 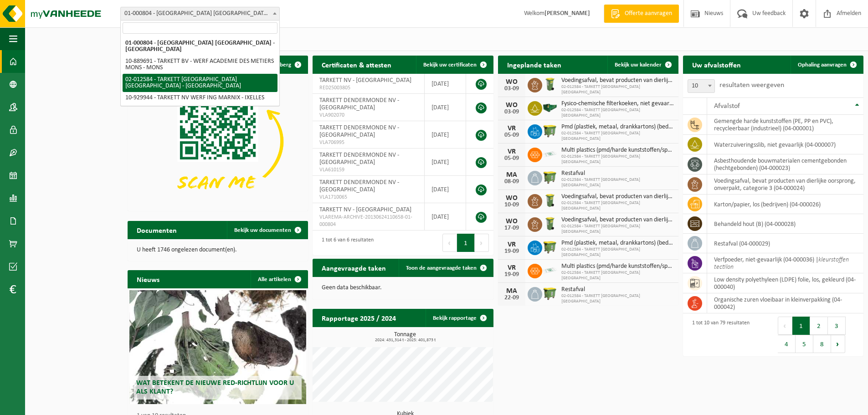 What do you see at coordinates (353, 267) in the screenshot?
I see `h2: Aangevraagde taken` at bounding box center [353, 267].